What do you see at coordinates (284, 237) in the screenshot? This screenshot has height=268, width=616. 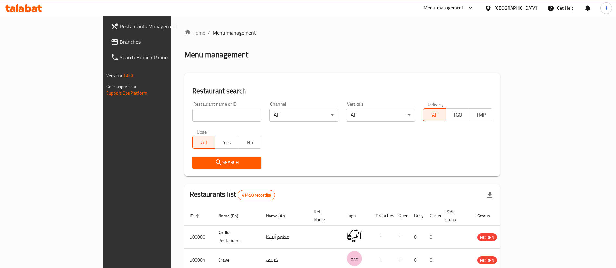 I see `td: مطعم أنتيكا` at bounding box center [284, 237].